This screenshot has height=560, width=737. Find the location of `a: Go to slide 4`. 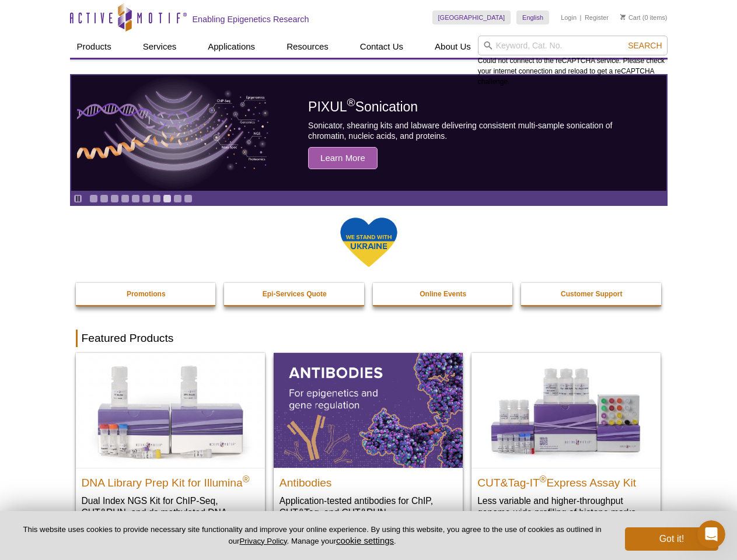

a: Go to slide 4 is located at coordinates (125, 198).